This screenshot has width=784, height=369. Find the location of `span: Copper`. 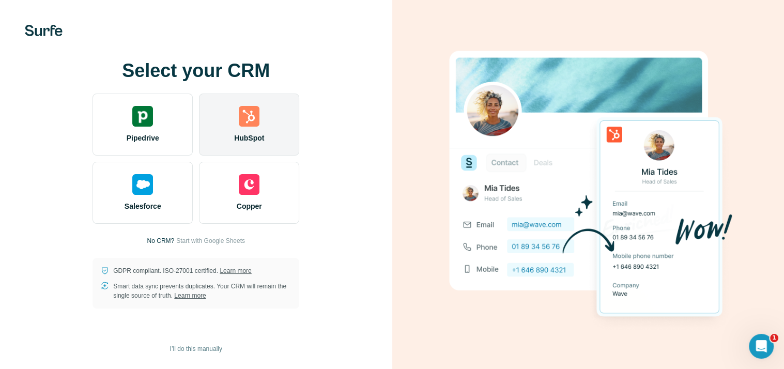

span: Copper is located at coordinates (249, 206).